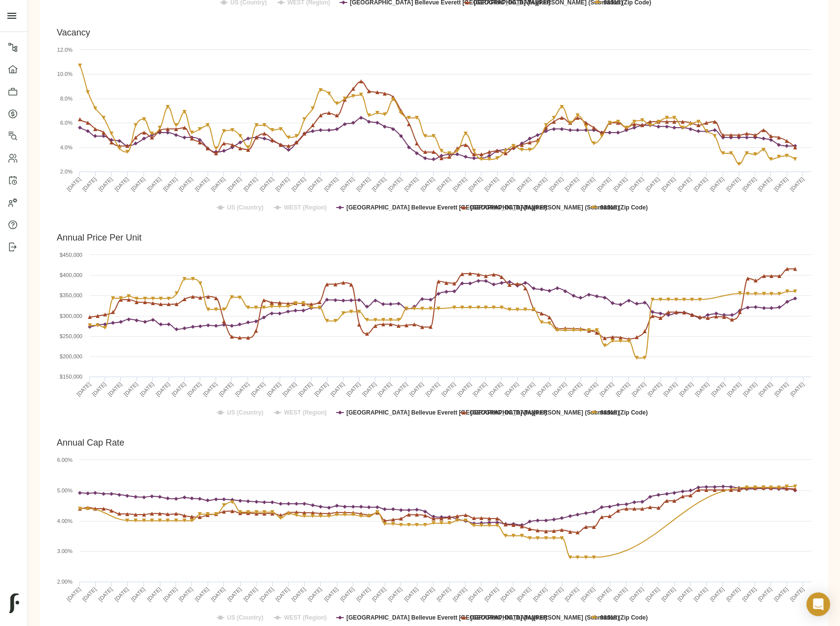  I want to click on text: $450,000, so click(71, 255).